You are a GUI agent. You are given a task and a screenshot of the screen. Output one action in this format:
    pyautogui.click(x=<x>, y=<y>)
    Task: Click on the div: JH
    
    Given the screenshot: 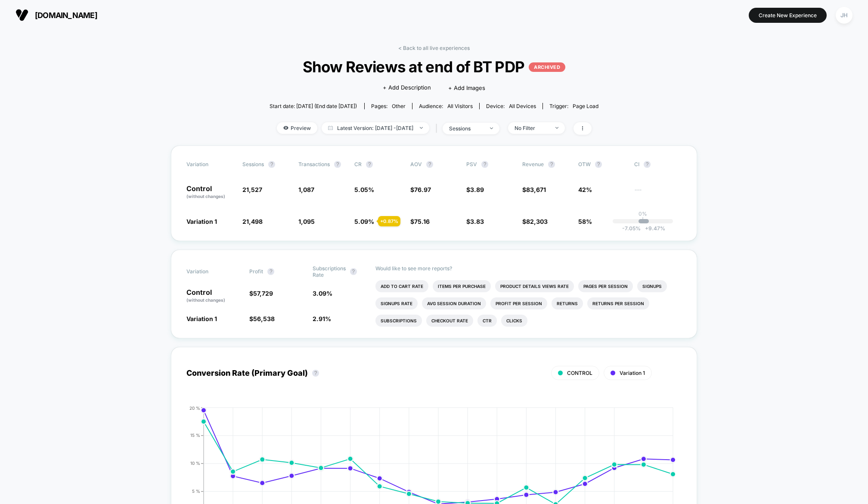 What is the action you would take?
    pyautogui.click(x=843, y=15)
    